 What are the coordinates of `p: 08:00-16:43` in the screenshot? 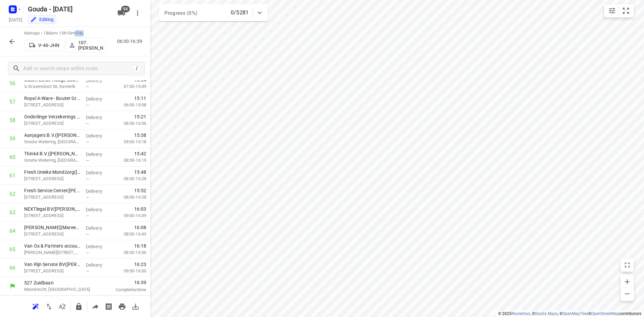 It's located at (130, 234).